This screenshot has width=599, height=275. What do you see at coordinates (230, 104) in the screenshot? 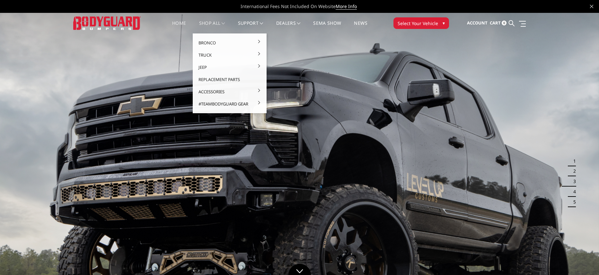
I see `a: #TeamBodyguard Gear` at bounding box center [230, 104].